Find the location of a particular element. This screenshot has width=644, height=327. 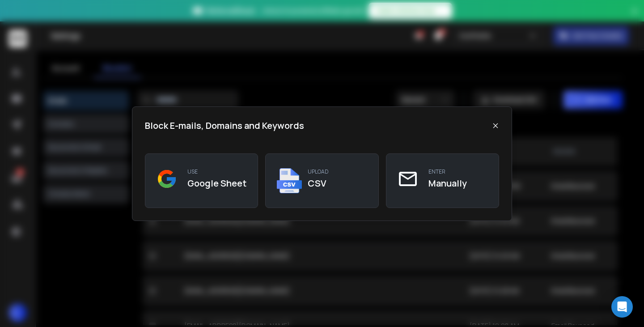

h1: Block E-mails, Domains and Keywords is located at coordinates (225, 126).